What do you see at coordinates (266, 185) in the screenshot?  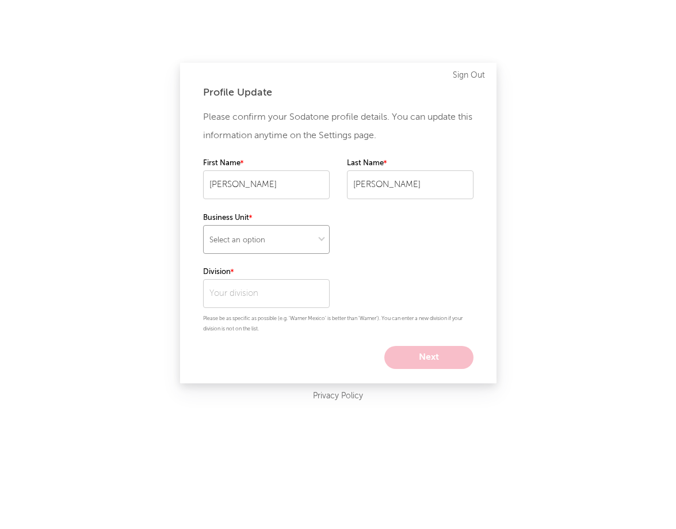 I see `input: Your first name` at bounding box center [266, 185].